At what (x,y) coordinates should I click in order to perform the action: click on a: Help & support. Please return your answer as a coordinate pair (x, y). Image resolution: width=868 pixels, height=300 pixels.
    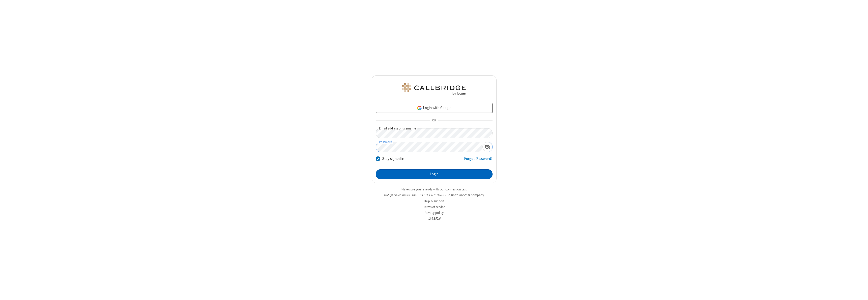
    Looking at the image, I should click on (434, 201).